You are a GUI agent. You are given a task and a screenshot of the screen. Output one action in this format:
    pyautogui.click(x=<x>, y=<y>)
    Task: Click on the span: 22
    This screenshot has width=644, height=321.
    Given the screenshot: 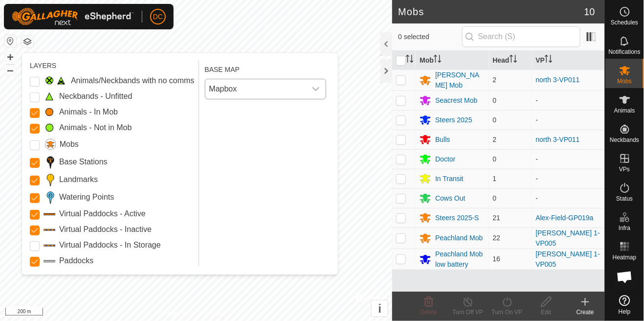 What is the action you would take?
    pyautogui.click(x=497, y=238)
    